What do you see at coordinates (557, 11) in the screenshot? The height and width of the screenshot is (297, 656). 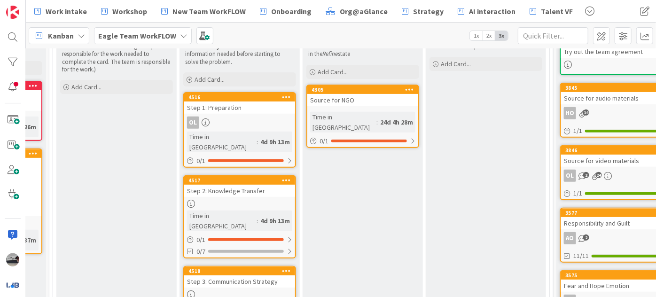 I see `span: Talent VF` at bounding box center [557, 11].